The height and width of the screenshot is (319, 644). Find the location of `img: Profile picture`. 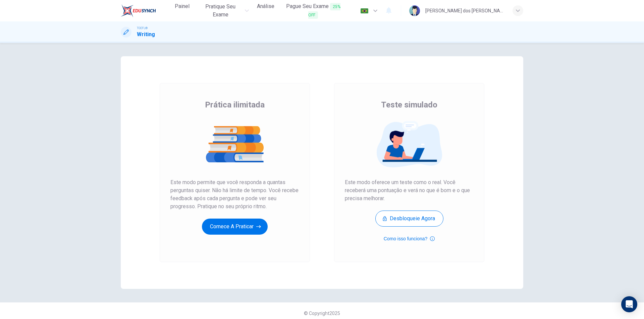

img: Profile picture is located at coordinates (415, 11).